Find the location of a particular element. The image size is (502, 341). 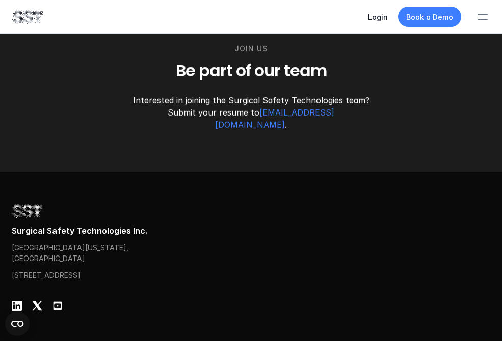

h3: Be part of our team is located at coordinates (251, 72).